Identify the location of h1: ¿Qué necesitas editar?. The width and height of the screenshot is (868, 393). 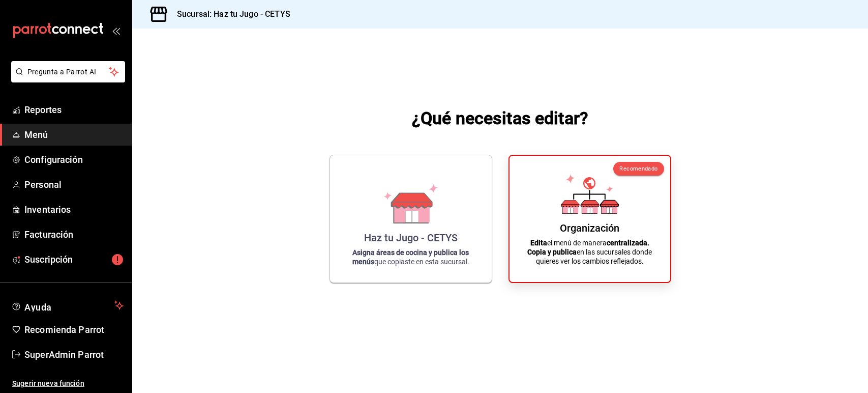
(500, 118).